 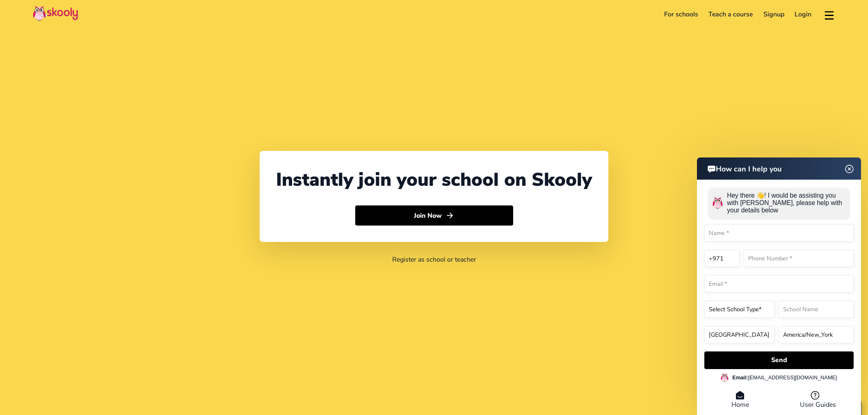 What do you see at coordinates (449, 215) in the screenshot?
I see `ion-icon: arrow forward outline` at bounding box center [449, 215].